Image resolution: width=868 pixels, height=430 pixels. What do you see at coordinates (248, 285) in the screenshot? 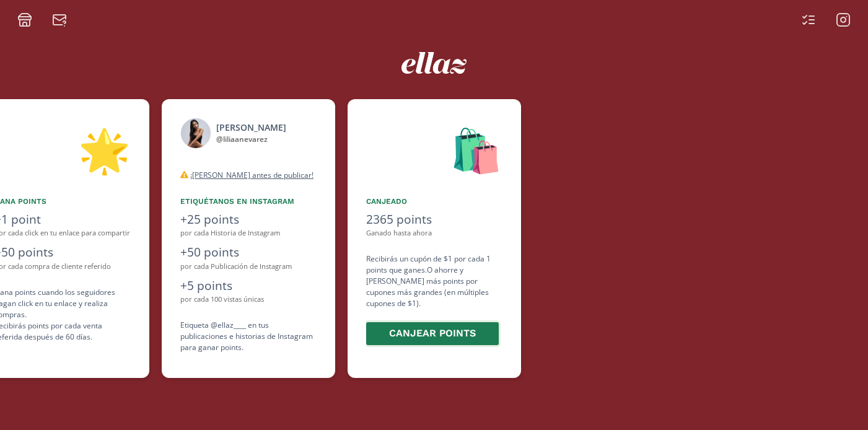
I see `div: +5 points` at bounding box center [248, 285].